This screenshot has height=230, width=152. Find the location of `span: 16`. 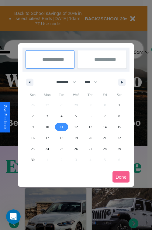

span: 16 is located at coordinates (33, 138).